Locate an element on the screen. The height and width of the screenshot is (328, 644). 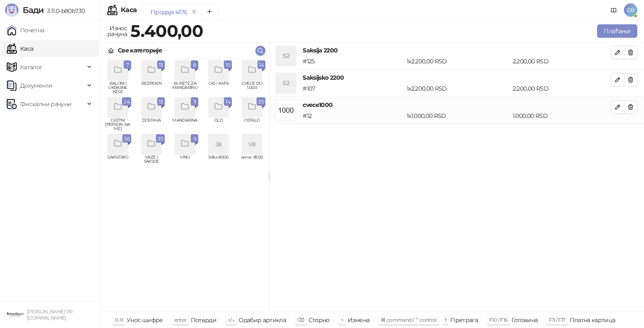
a: Документација is located at coordinates (614, 10).